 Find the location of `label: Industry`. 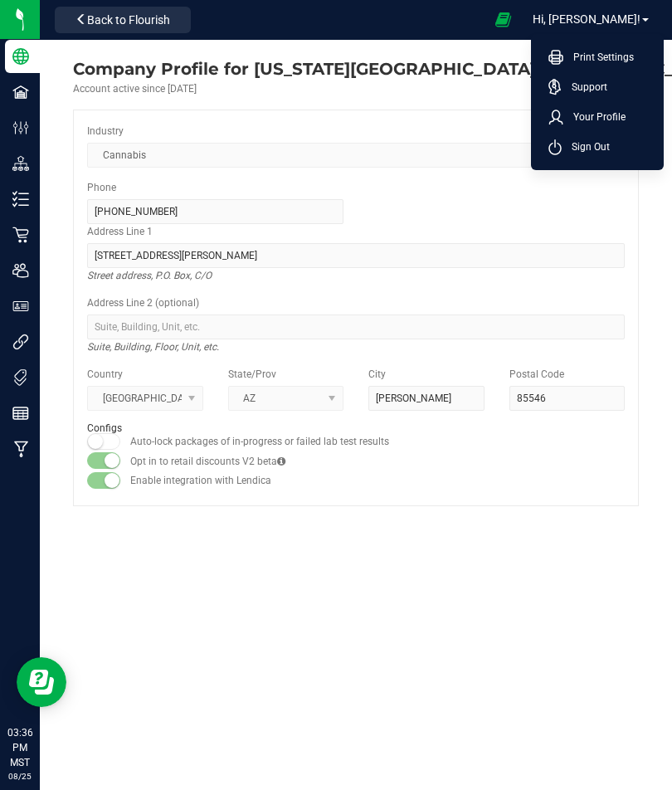

label: Industry is located at coordinates (105, 131).